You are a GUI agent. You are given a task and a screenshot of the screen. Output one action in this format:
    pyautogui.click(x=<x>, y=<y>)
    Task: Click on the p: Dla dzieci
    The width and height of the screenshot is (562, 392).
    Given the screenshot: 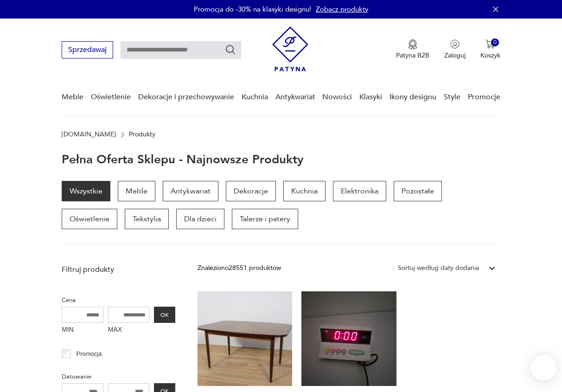 What is the action you would take?
    pyautogui.click(x=200, y=219)
    